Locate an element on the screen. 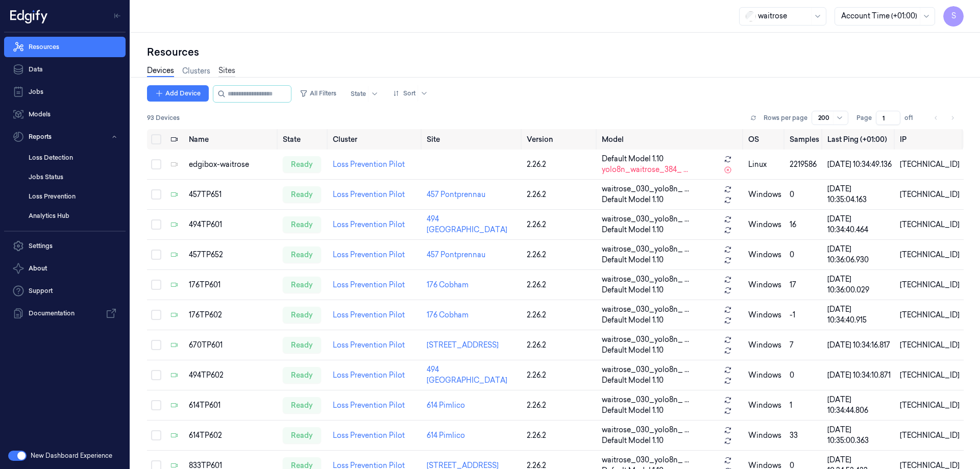 The image size is (980, 469). button: Reports is located at coordinates (65, 137).